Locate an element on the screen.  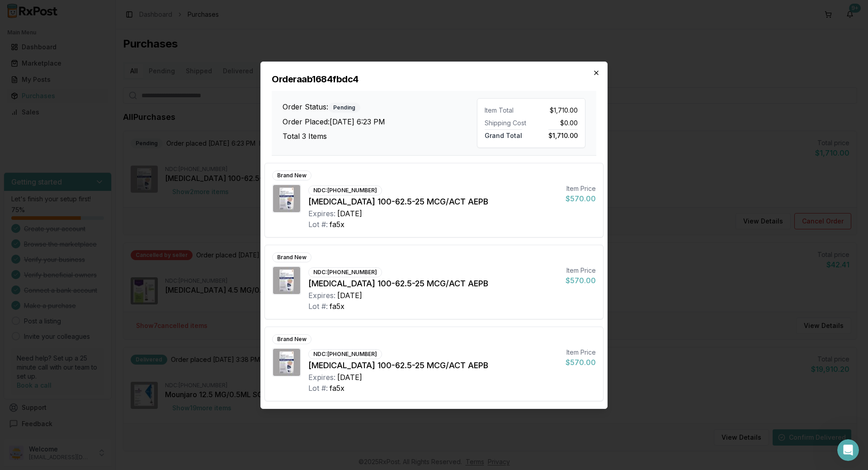
div: $1,710.00 is located at coordinates (556, 111).